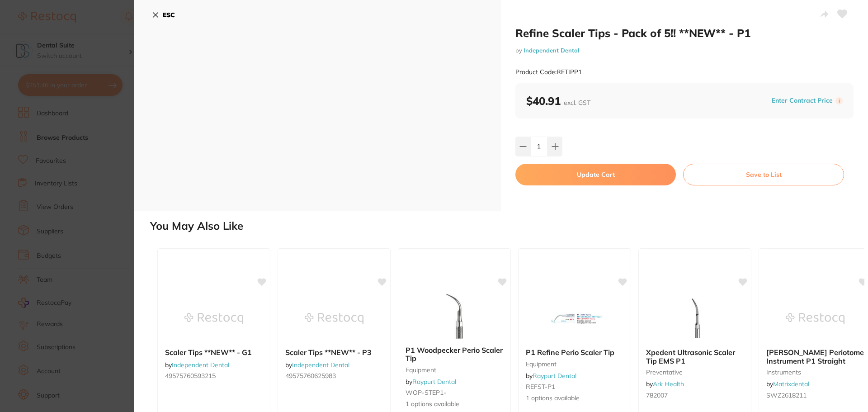  Describe the element at coordinates (214, 319) in the screenshot. I see `img: Scaler Tips **NEW** - G1` at that location.